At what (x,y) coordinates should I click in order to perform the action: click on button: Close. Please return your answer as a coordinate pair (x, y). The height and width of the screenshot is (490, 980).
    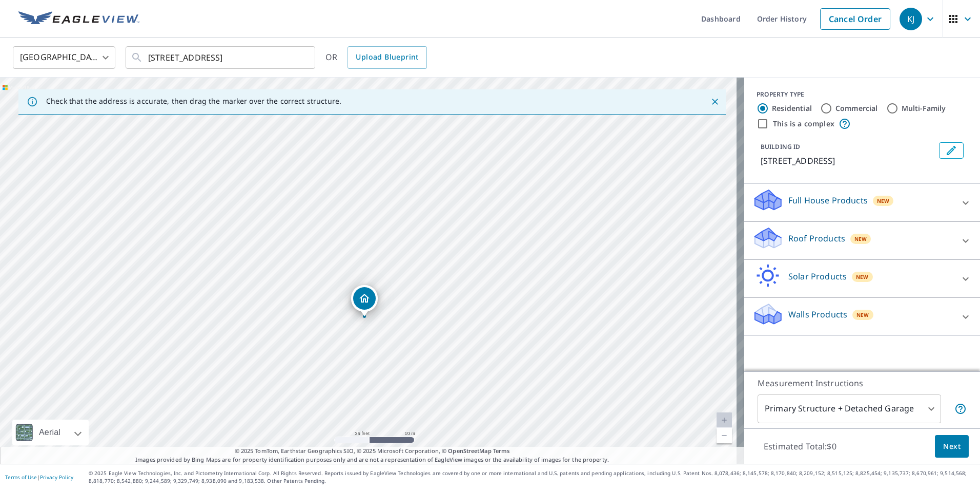
    Looking at the image, I should click on (715, 101).